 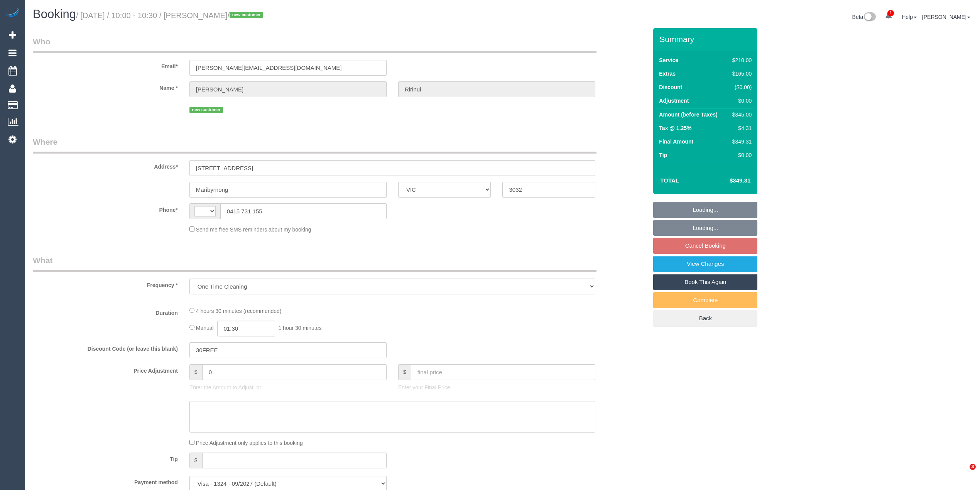 I want to click on label: Amount (before Taxes), so click(x=688, y=115).